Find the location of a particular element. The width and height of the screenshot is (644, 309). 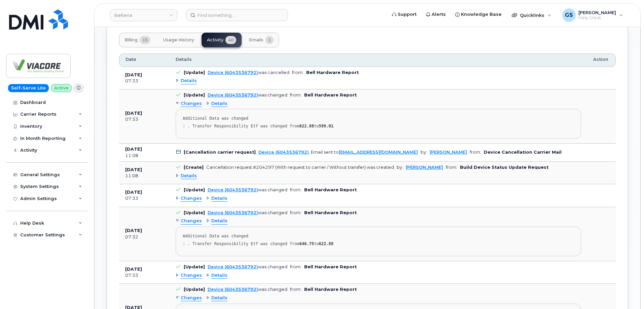

div: Quicklinks is located at coordinates (532, 15).